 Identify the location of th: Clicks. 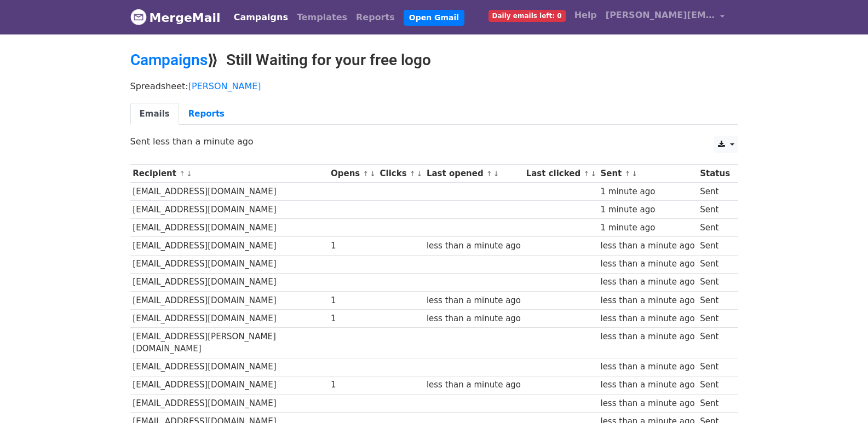
(400, 174).